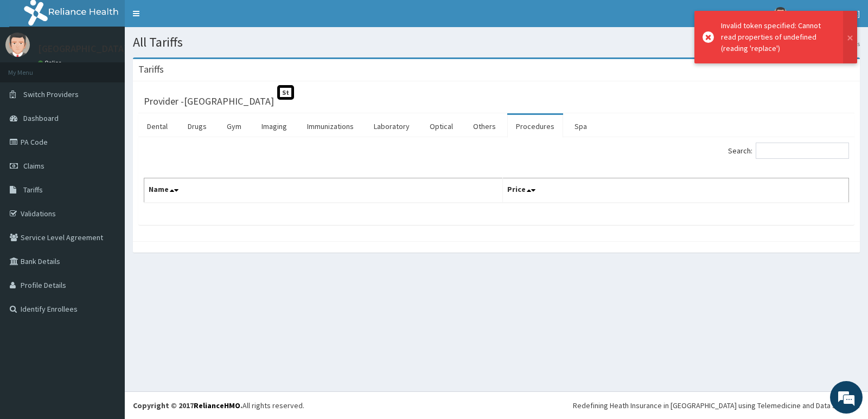 The image size is (868, 419). I want to click on span: Dashboard, so click(41, 118).